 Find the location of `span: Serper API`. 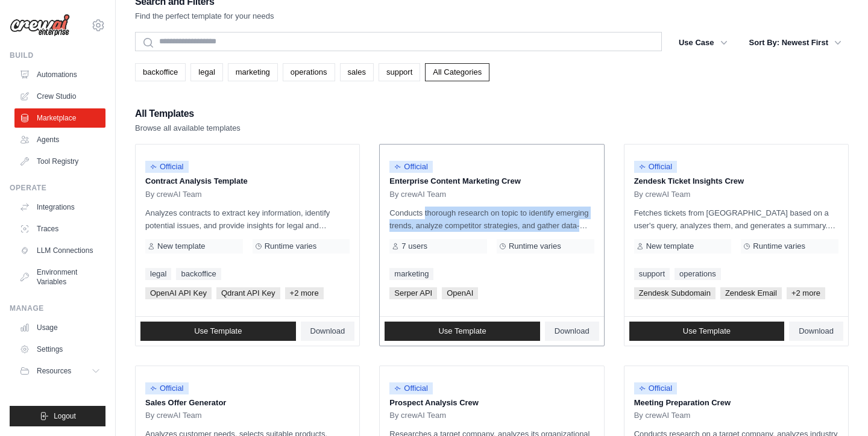

span: Serper API is located at coordinates (413, 293).